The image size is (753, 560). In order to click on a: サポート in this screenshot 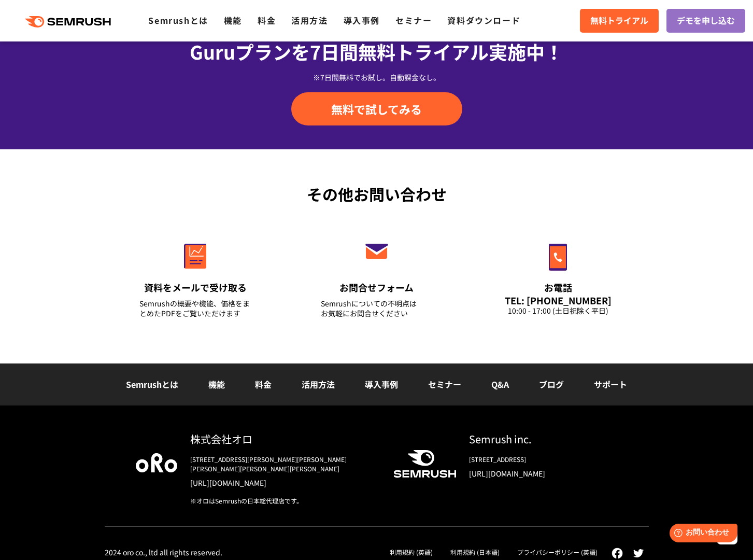, I will do `click(610, 384)`.